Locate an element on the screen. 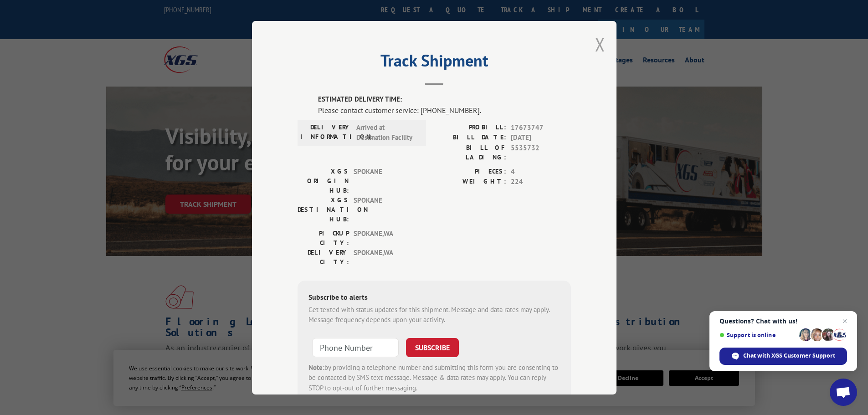  strong: Note: is located at coordinates (316, 367).